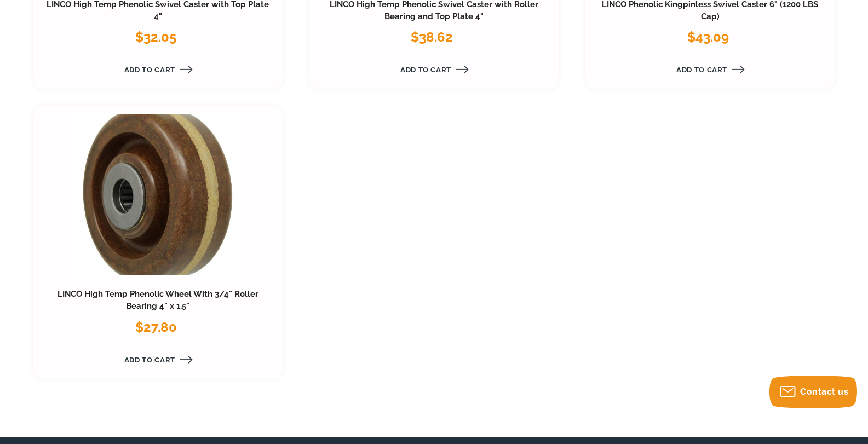 Image resolution: width=868 pixels, height=444 pixels. What do you see at coordinates (156, 37) in the screenshot?
I see `span: $32.05` at bounding box center [156, 37].